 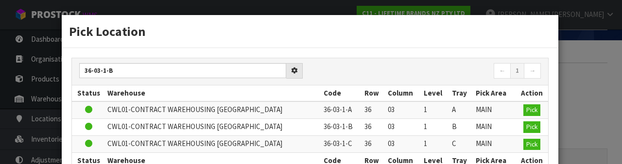 I want to click on th: Row, so click(x=373, y=93).